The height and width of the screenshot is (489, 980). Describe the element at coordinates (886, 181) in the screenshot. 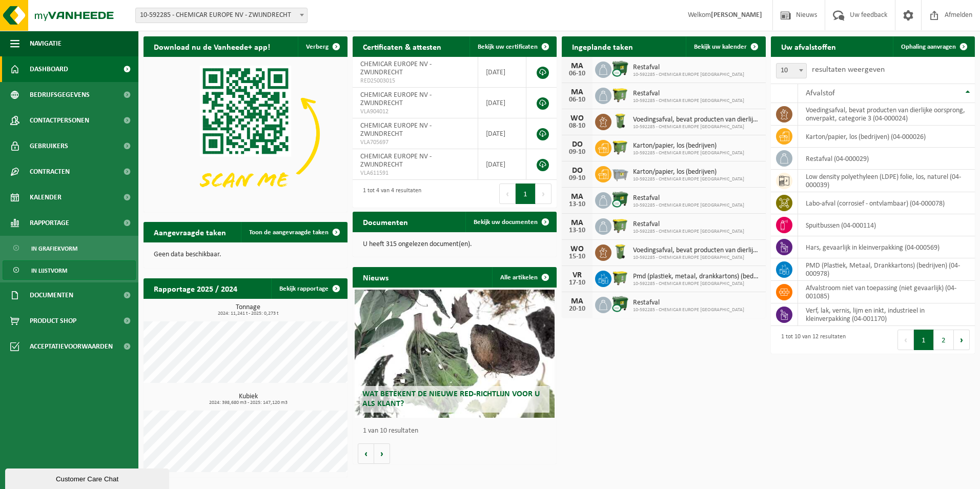

I see `td: low density polyethyleen (LDPE) folie, los, naturel (04-000039)` at that location.